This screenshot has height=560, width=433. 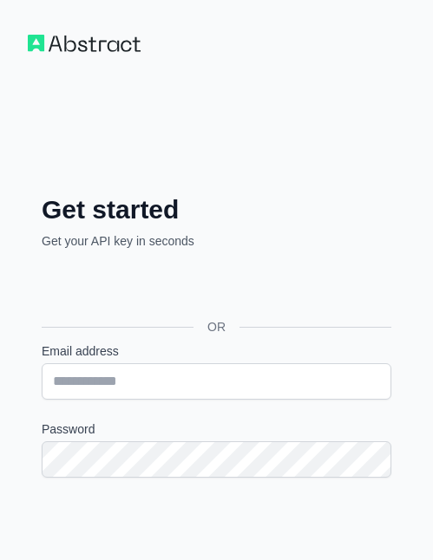 I want to click on h2: Get started, so click(x=216, y=210).